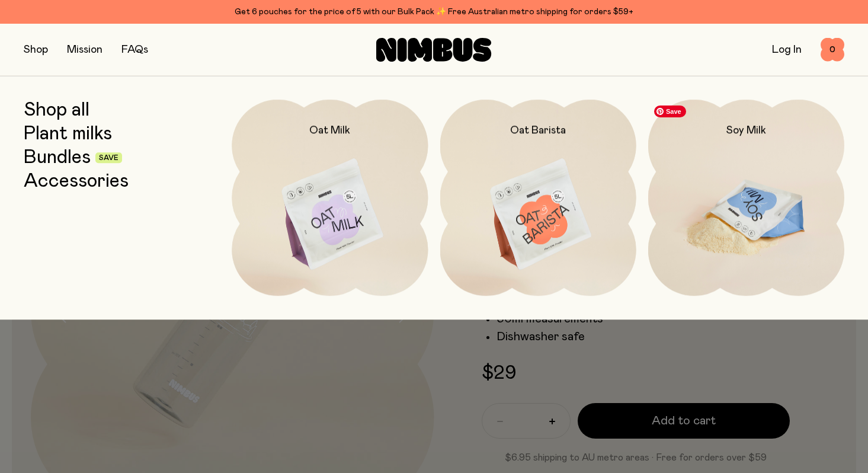 The image size is (868, 473). I want to click on a: Soy Milk, so click(746, 197).